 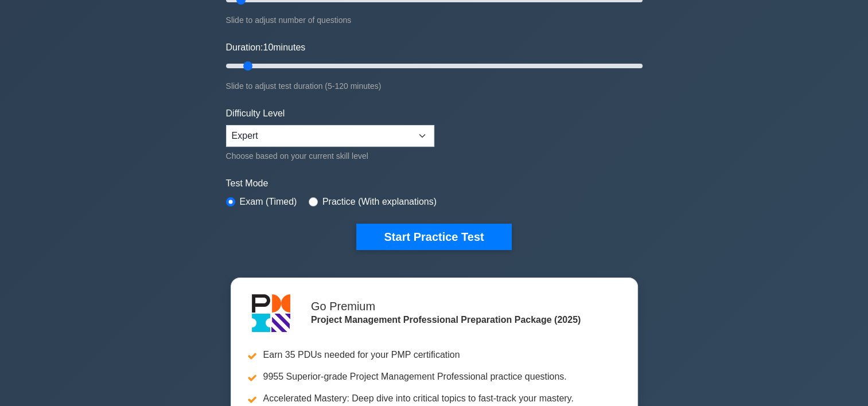 I want to click on div: Slide to adjust number of questions, so click(x=434, y=20).